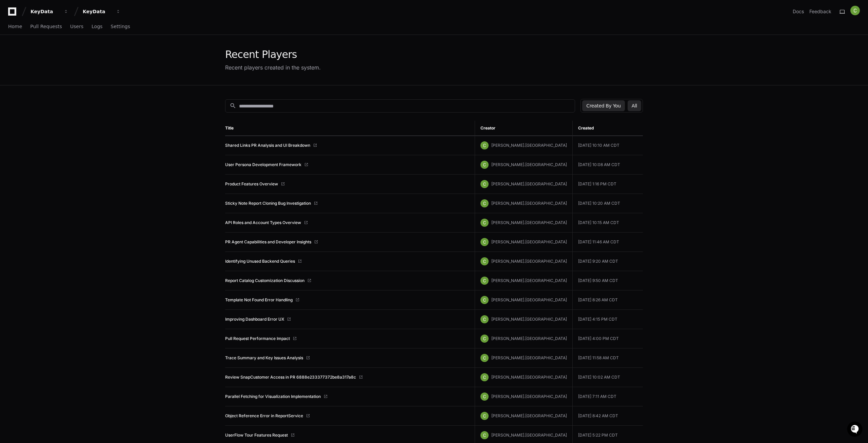 The width and height of the screenshot is (868, 443). Describe the element at coordinates (264, 358) in the screenshot. I see `a: Trace Summary and Key Issues Analysis` at that location.